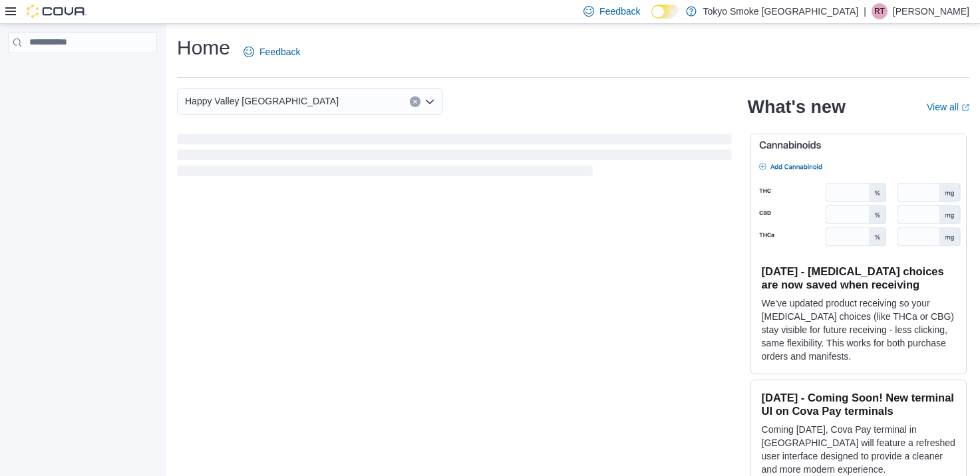 The height and width of the screenshot is (476, 980). I want to click on span: Dark Mode, so click(652, 19).